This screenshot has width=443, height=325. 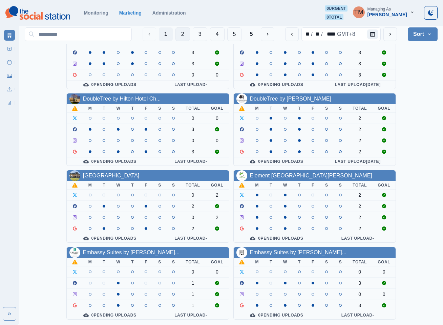 What do you see at coordinates (149, 34) in the screenshot?
I see `button: Previous` at bounding box center [149, 34].